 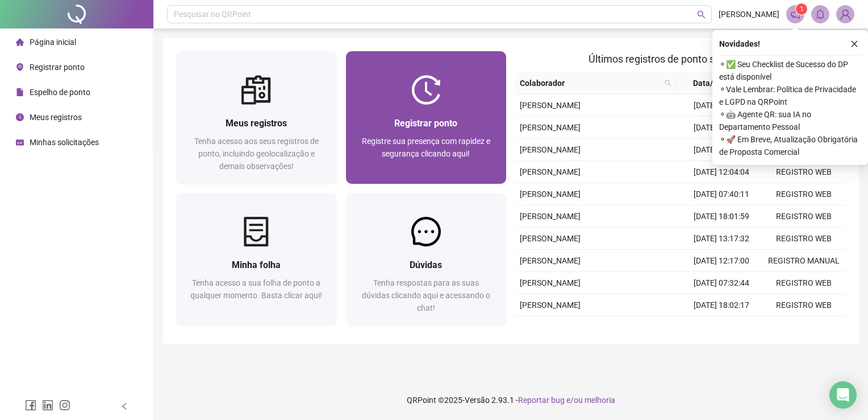 I want to click on a: DúvidasTenha respostas para as suas dúvidas clicando aqui e acessando o chat!, so click(x=426, y=259).